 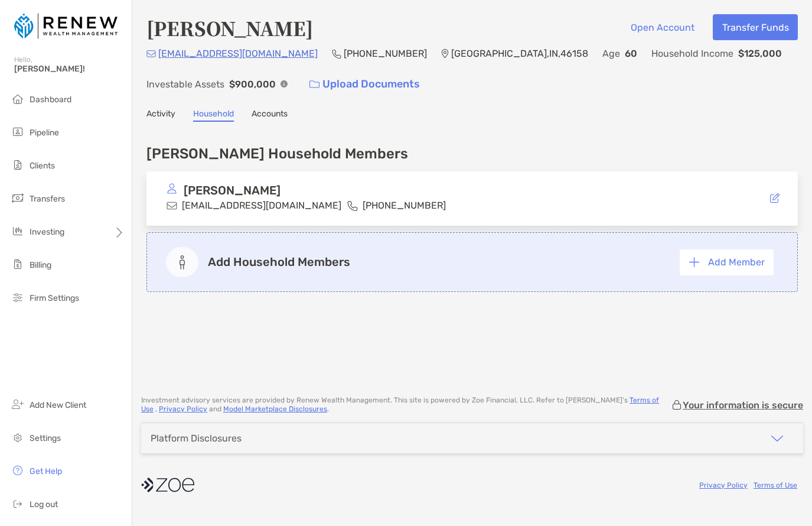 I want to click on img: dashboard icon, so click(x=18, y=99).